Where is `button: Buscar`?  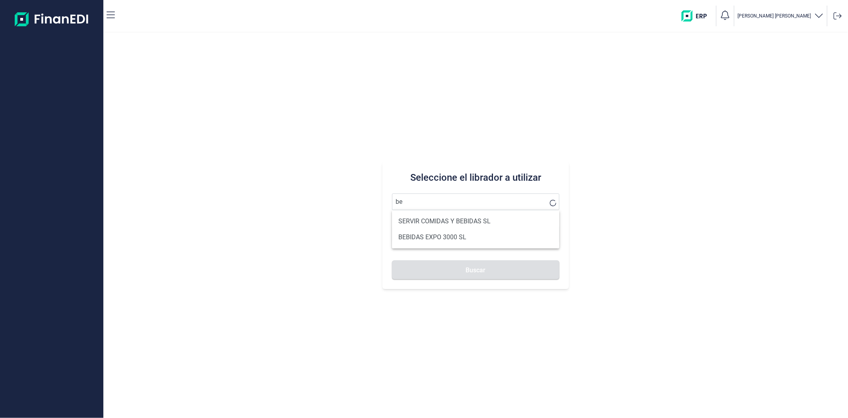
button: Buscar is located at coordinates (476, 270).